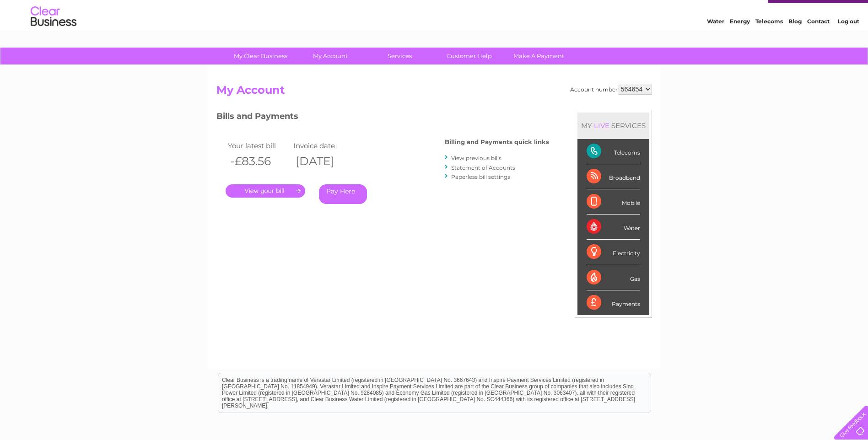 This screenshot has height=440, width=868. Describe the element at coordinates (795, 42) in the screenshot. I see `a: Blog` at that location.